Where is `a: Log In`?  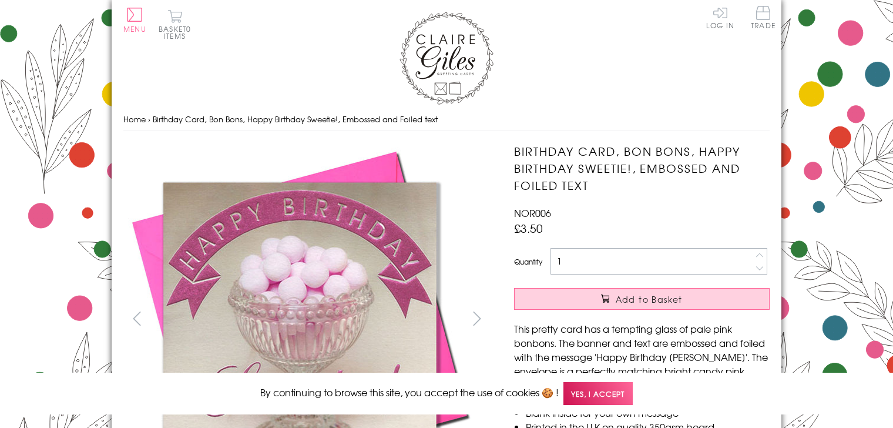 a: Log In is located at coordinates (720, 17).